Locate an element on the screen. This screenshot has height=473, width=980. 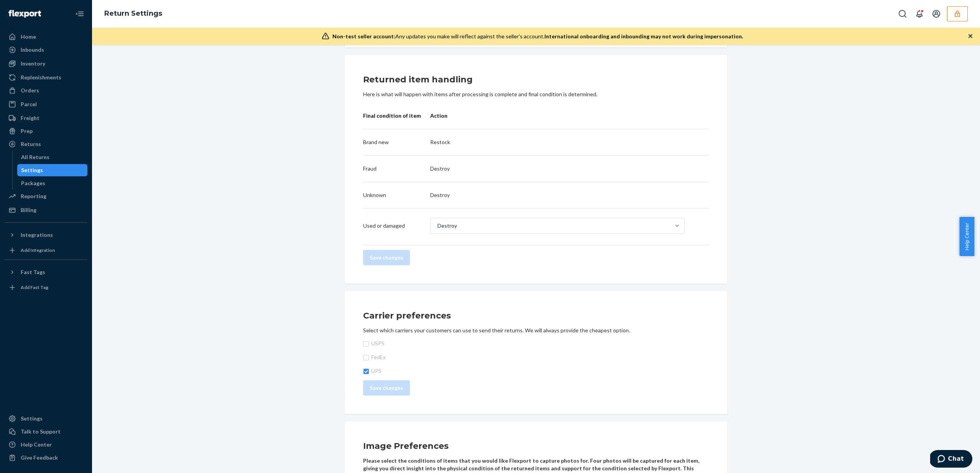
div: Replenishments is located at coordinates (41, 78).